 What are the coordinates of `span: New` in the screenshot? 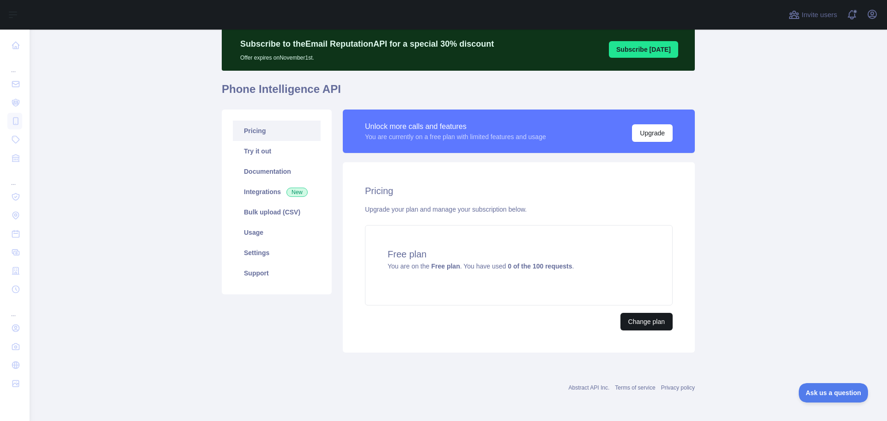 It's located at (297, 192).